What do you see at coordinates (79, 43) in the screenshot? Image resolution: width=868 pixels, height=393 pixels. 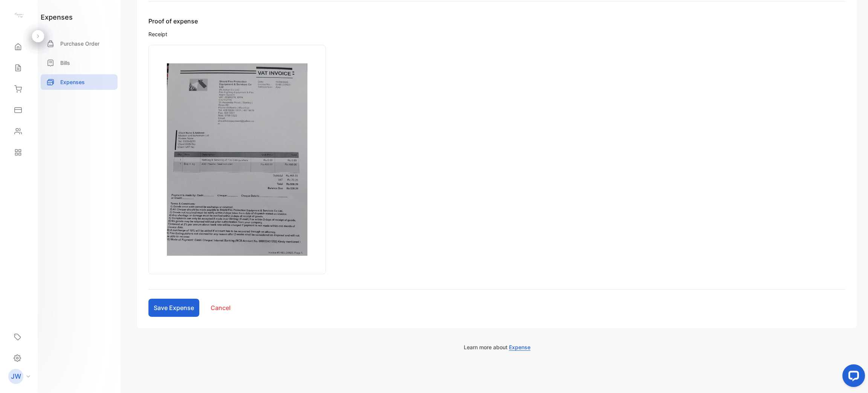 I see `a: Purchase Order` at bounding box center [79, 43].